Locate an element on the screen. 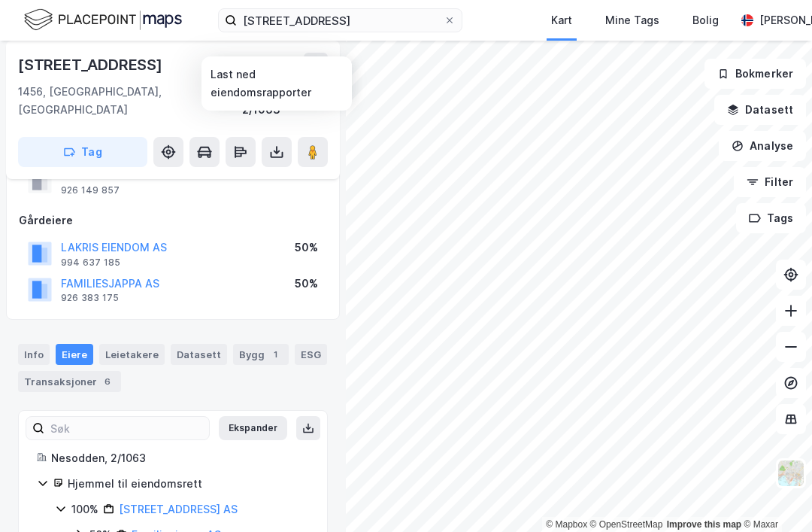  div: 994 637 185 is located at coordinates (90, 263).